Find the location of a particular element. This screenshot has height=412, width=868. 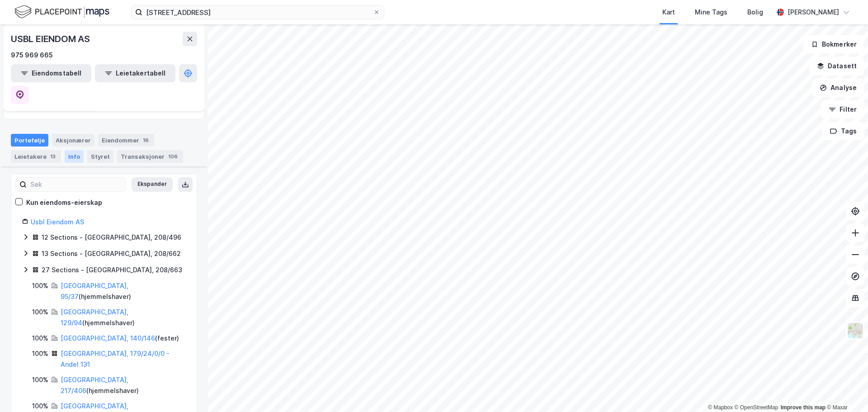

div: 13 is located at coordinates (53, 156).